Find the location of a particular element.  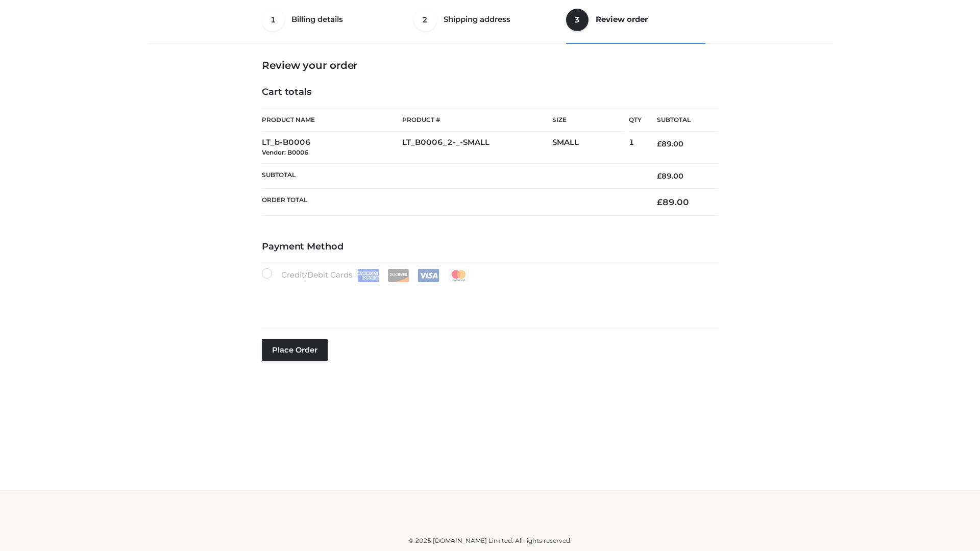

small: Vendor: B0006 is located at coordinates (285, 152).